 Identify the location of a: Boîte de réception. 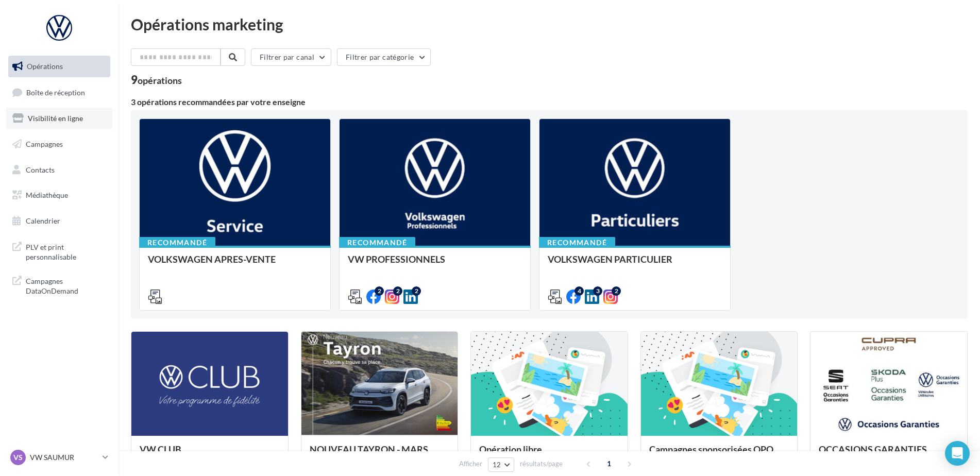
(59, 92).